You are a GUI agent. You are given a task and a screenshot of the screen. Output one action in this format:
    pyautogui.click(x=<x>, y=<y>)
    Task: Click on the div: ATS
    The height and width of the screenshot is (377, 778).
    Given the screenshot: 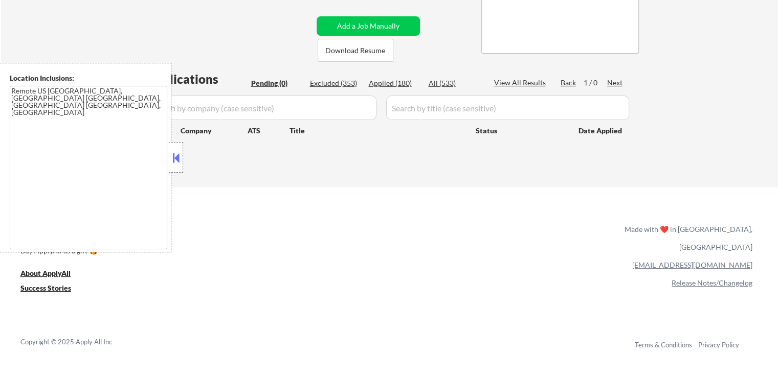 What is the action you would take?
    pyautogui.click(x=268, y=131)
    